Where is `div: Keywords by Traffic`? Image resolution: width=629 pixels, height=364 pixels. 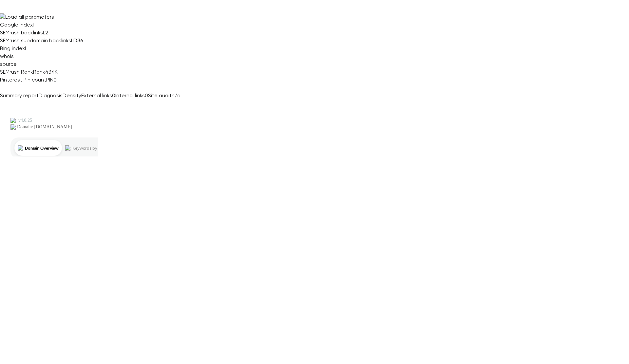 div: Keywords by Traffic is located at coordinates (92, 40).